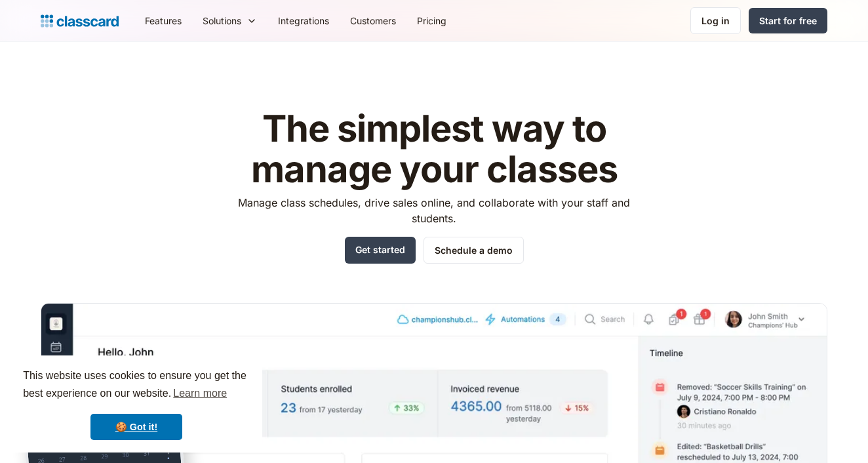 The height and width of the screenshot is (463, 868). What do you see at coordinates (434, 149) in the screenshot?
I see `h1: The simplest way to manage your classes` at bounding box center [434, 149].